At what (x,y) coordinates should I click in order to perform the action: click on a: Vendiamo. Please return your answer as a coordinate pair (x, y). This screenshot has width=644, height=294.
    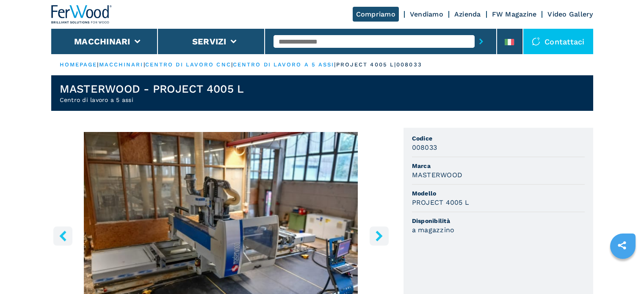
    Looking at the image, I should click on (426, 14).